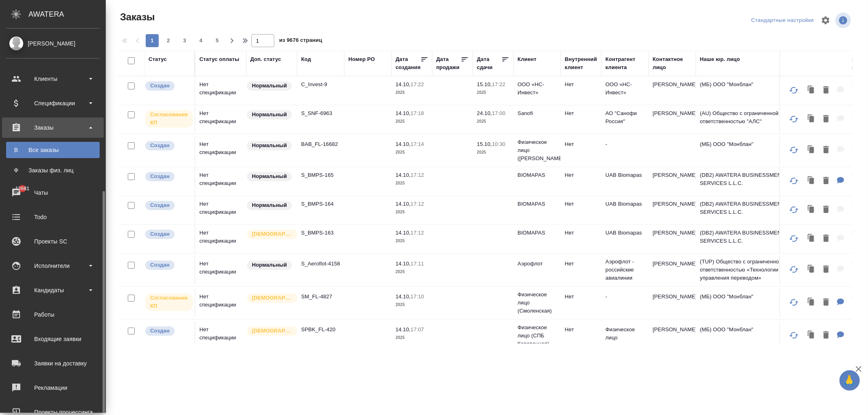 The height and width of the screenshot is (415, 868). What do you see at coordinates (301, 41) in the screenshot?
I see `span: из 9676 страниц` at bounding box center [301, 41].